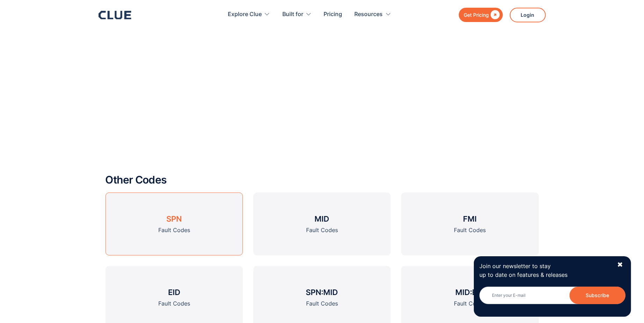  I want to click on a: Pricing, so click(333, 14).